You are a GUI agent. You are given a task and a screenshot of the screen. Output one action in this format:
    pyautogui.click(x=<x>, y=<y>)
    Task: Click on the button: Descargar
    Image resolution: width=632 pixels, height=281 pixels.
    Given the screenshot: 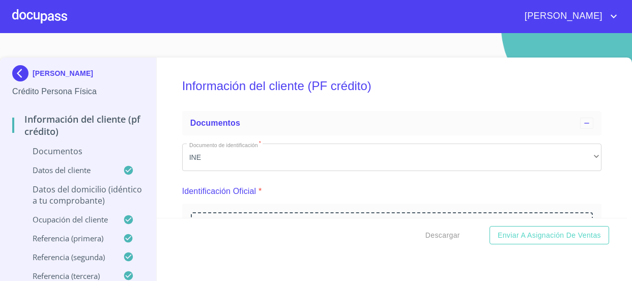 What is the action you would take?
    pyautogui.click(x=442, y=235)
    